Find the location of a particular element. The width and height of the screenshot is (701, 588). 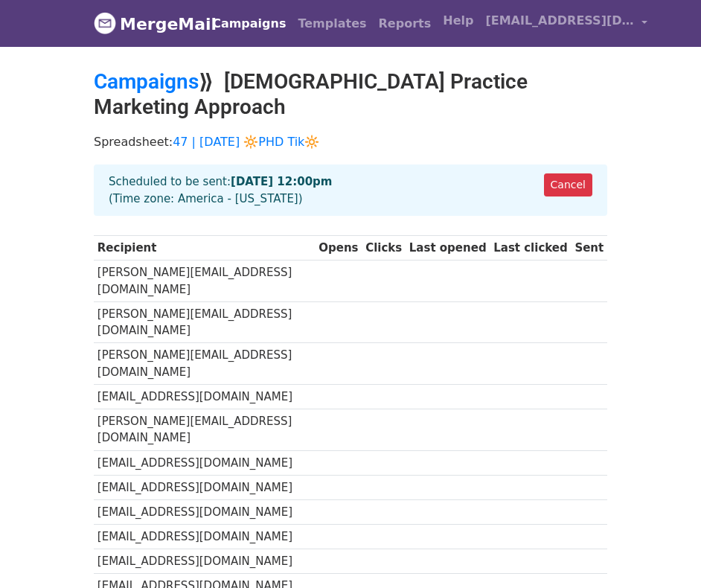

a: Help is located at coordinates (458, 21).